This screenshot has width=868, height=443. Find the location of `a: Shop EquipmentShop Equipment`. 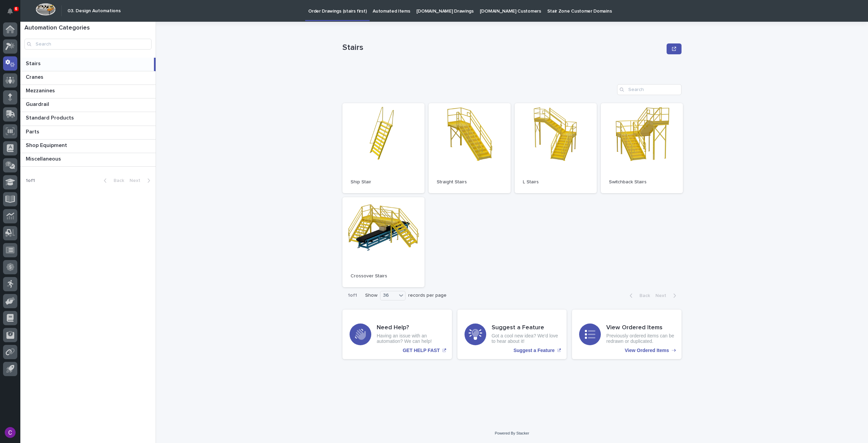

a: Shop EquipmentShop Equipment is located at coordinates (88, 146).